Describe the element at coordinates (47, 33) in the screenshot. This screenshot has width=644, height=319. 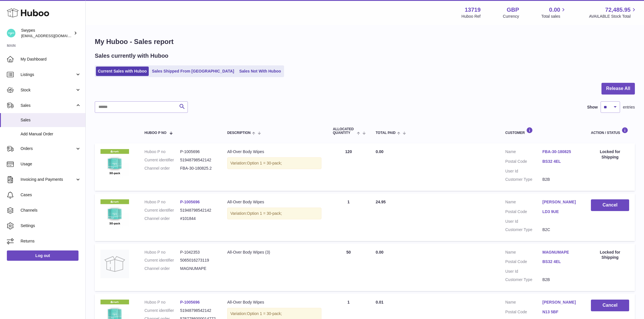
I see `div: Swypes` at that location.